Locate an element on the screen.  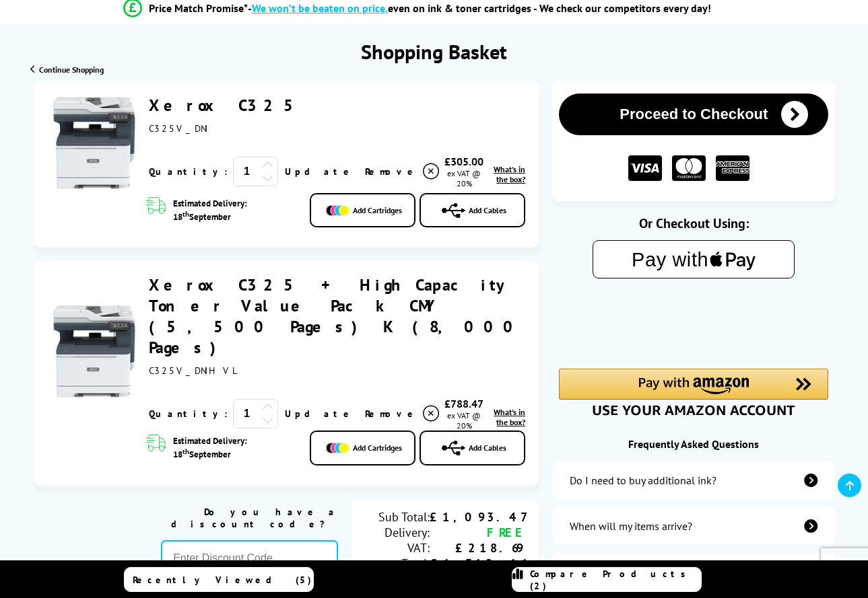
button: Proceed to Checkout is located at coordinates (693, 115).